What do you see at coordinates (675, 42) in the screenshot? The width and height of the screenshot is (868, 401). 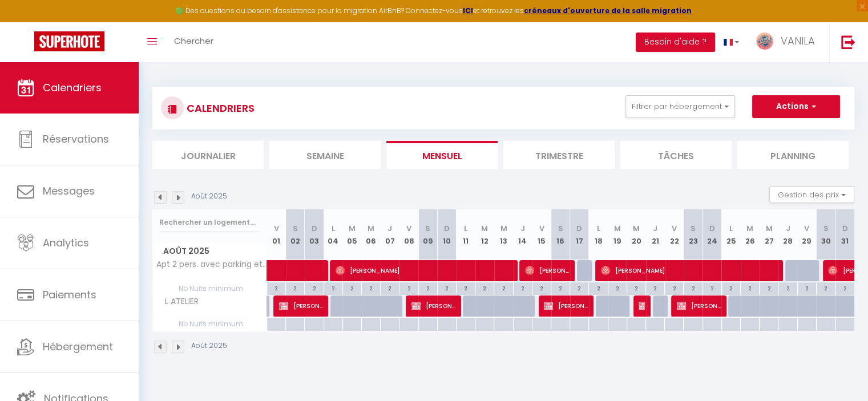 I see `button: Besoin d'aide ?` at bounding box center [675, 42].